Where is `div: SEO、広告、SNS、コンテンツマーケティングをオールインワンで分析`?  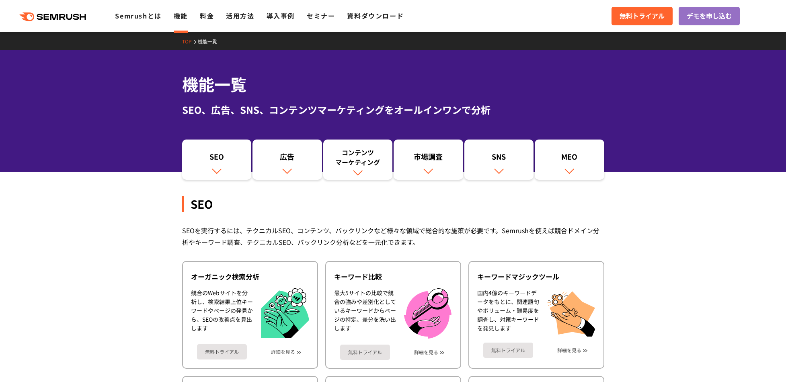 div: SEO、広告、SNS、コンテンツマーケティングをオールインワンで分析 is located at coordinates (393, 110).